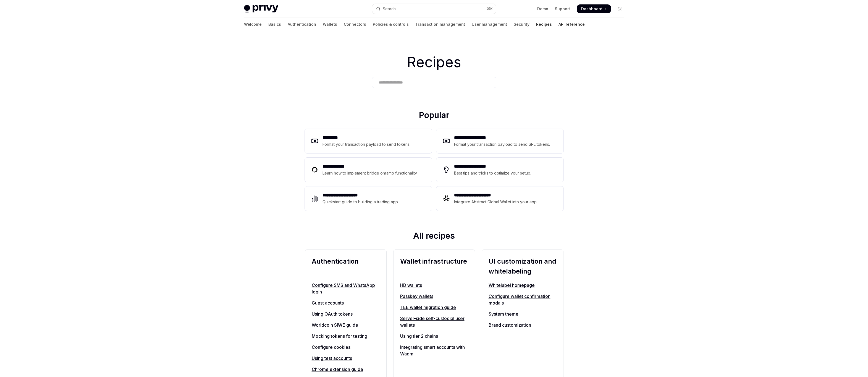 The height and width of the screenshot is (377, 868). Describe the element at coordinates (522, 314) in the screenshot. I see `a: System theme` at that location.